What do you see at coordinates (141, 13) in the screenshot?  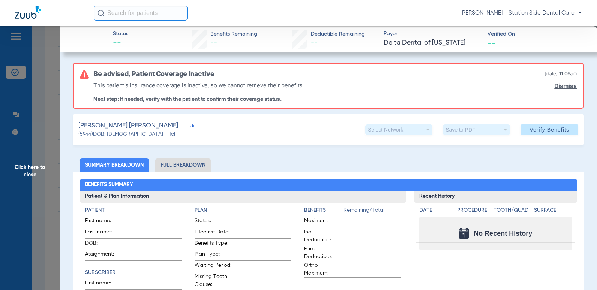 I see `input: Search for patients` at bounding box center [141, 13].